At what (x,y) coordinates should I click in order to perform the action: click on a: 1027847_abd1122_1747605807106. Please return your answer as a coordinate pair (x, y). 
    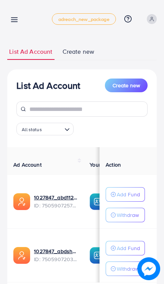
    Looking at the image, I should click on (56, 197).